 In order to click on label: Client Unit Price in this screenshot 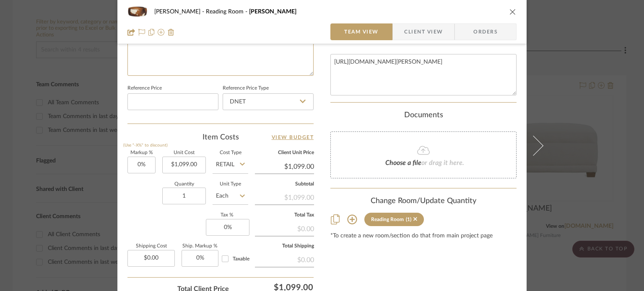, I will do `click(284, 153)`.